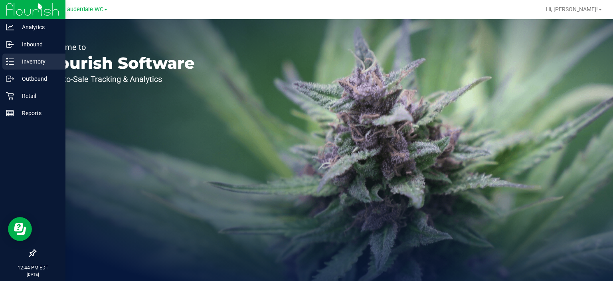 The height and width of the screenshot is (281, 613). I want to click on p: Outbound, so click(38, 79).